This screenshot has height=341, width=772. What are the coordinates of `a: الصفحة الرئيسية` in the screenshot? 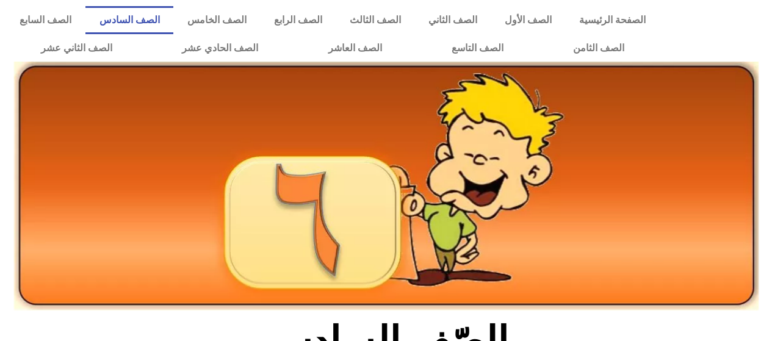 It's located at (612, 20).